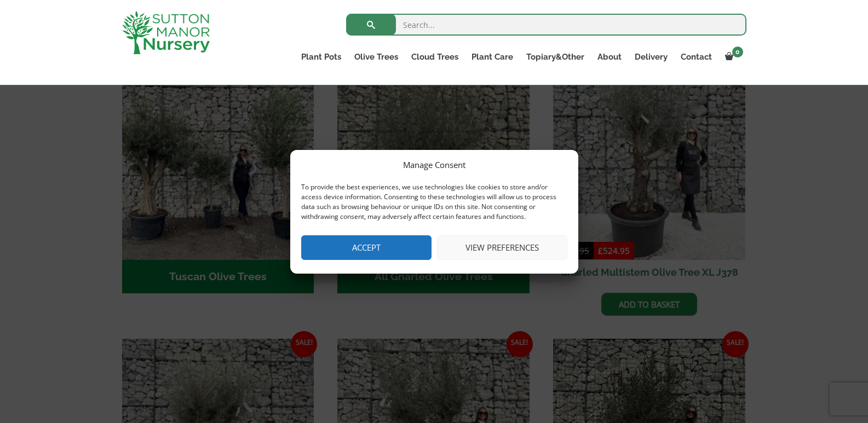 Image resolution: width=868 pixels, height=423 pixels. Describe the element at coordinates (732, 57) in the screenshot. I see `a: 0` at that location.